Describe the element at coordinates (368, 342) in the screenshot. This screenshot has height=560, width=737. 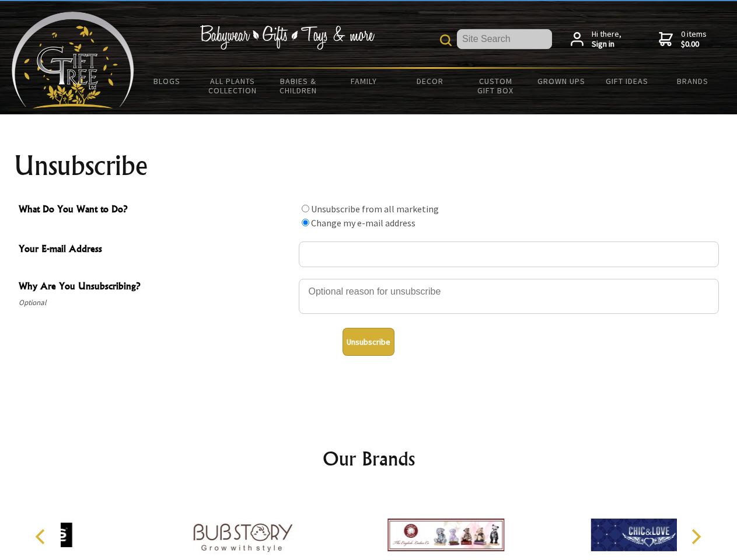
I see `button: Unsubscribe` at that location.